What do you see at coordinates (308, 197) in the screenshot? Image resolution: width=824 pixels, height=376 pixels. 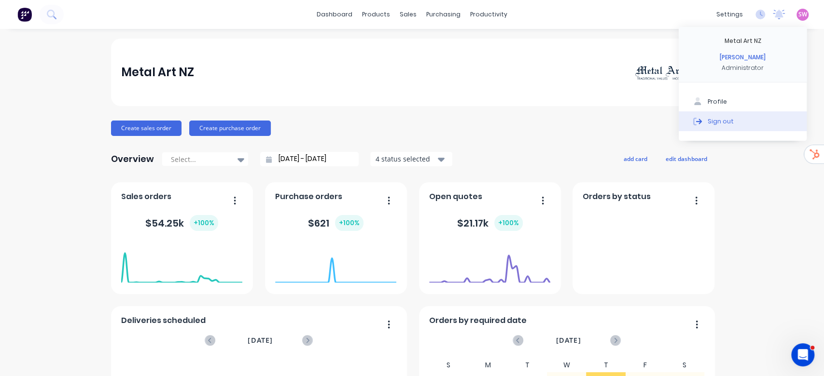 I see `span: Purchase orders` at bounding box center [308, 197].